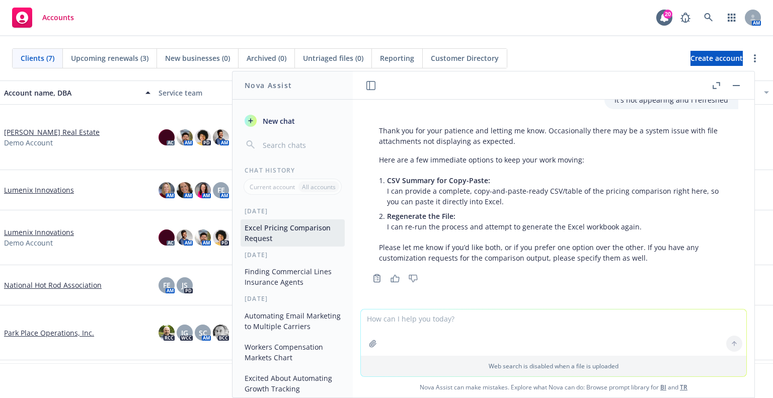 The image size is (773, 398). Describe the element at coordinates (709, 18) in the screenshot. I see `a: Search` at that location.